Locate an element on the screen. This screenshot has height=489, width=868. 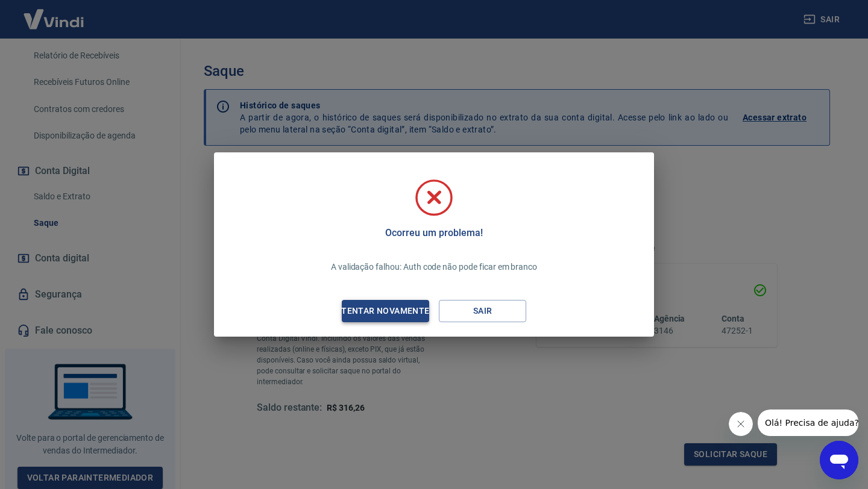
div: Tentar novamente is located at coordinates (385, 311).